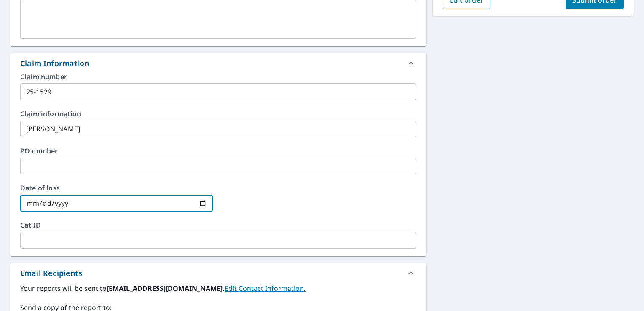 This screenshot has height=311, width=644. Describe the element at coordinates (218, 114) in the screenshot. I see `label: Claim information` at that location.